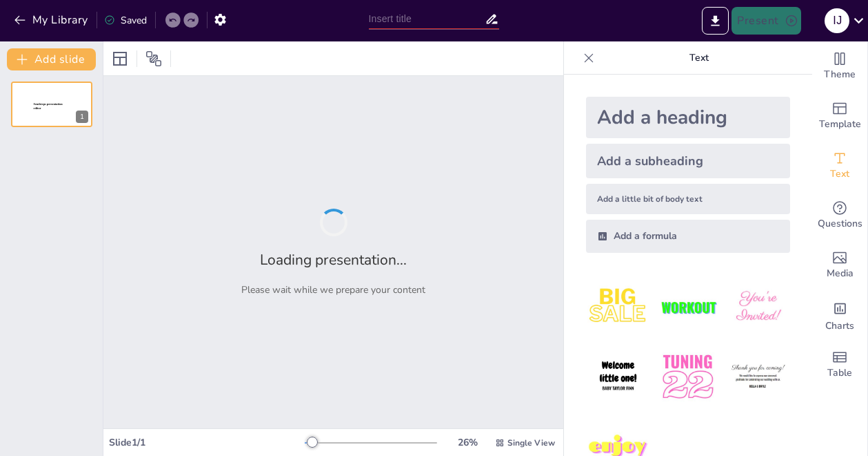 This screenshot has height=456, width=868. What do you see at coordinates (758, 307) in the screenshot?
I see `img: 3.jpeg` at bounding box center [758, 307].